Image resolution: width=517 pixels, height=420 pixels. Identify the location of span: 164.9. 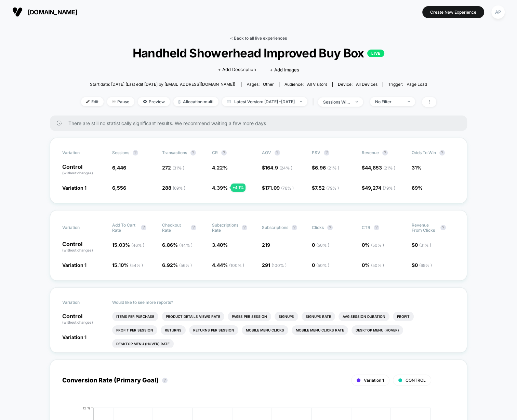
(279, 167).